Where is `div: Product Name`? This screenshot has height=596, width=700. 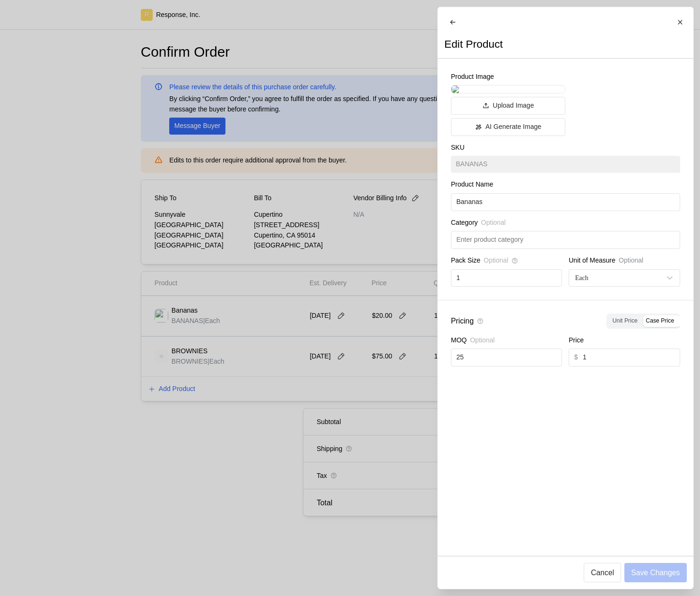
div: Product Name is located at coordinates (565, 186).